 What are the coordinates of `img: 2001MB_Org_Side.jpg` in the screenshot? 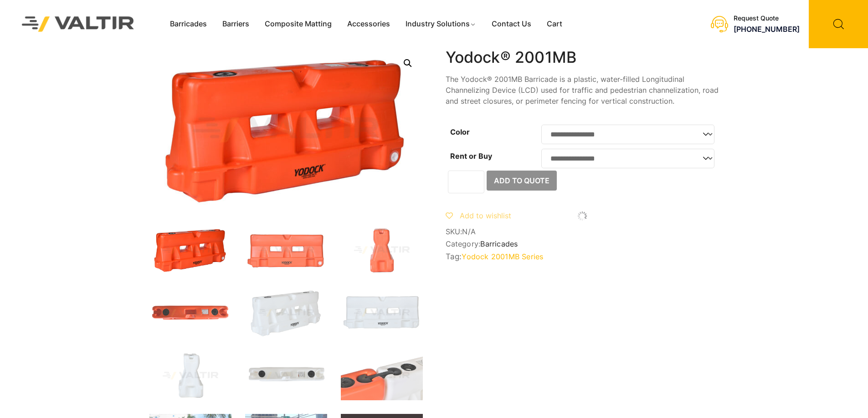 It's located at (382, 250).